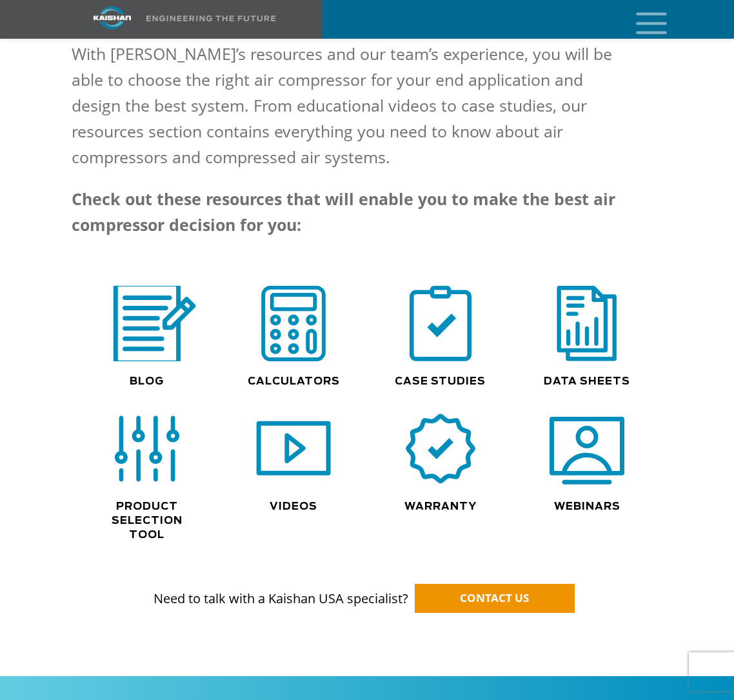 This screenshot has height=700, width=734. Describe the element at coordinates (587, 323) in the screenshot. I see `div: data sheets icon` at that location.